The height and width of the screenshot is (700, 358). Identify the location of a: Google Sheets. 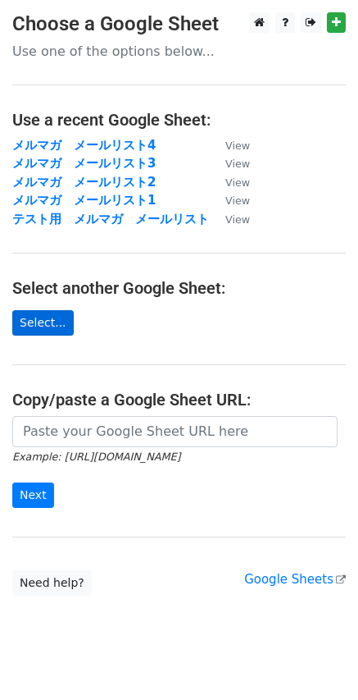
(295, 579).